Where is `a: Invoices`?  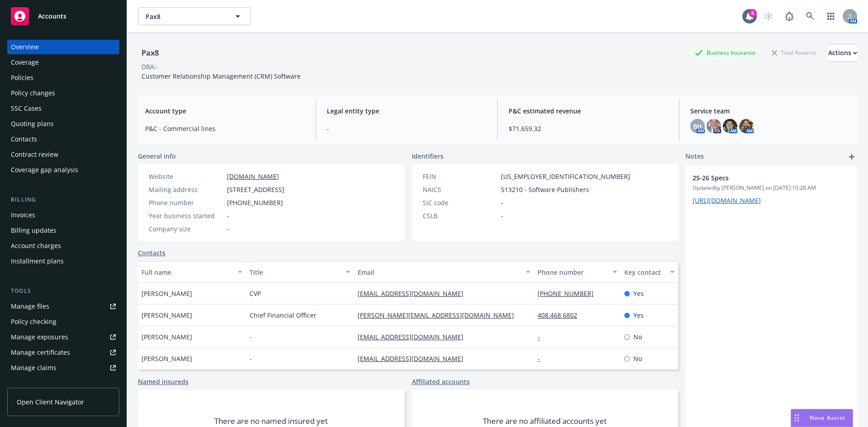 a: Invoices is located at coordinates (63, 215).